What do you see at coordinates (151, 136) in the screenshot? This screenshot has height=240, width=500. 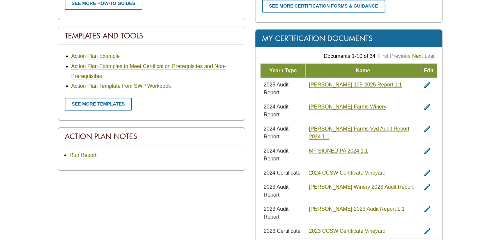 I see `div: Action Plan Notes` at bounding box center [151, 136].